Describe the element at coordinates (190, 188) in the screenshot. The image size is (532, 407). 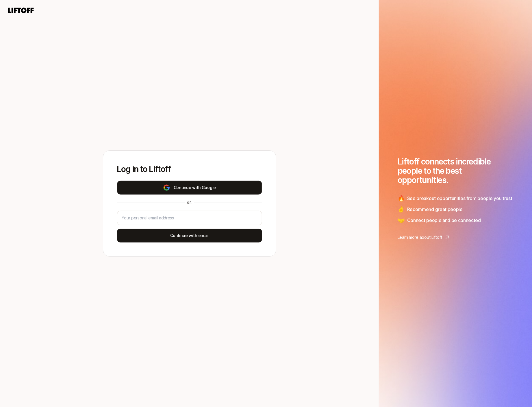
I see `button: Continue with Google` at that location.